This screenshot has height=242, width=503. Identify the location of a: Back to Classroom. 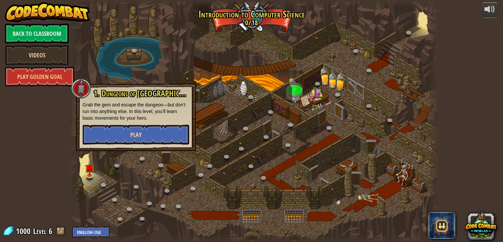
(37, 33).